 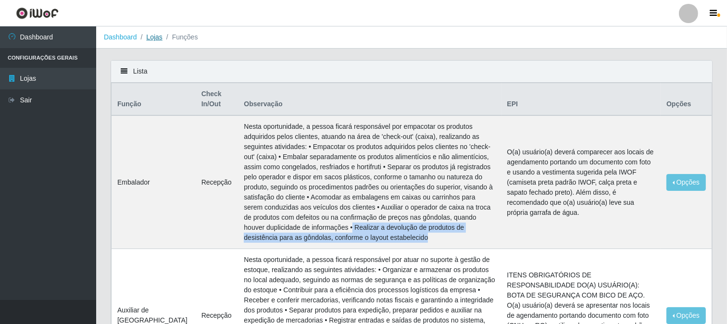 I want to click on a: Lojas, so click(x=154, y=37).